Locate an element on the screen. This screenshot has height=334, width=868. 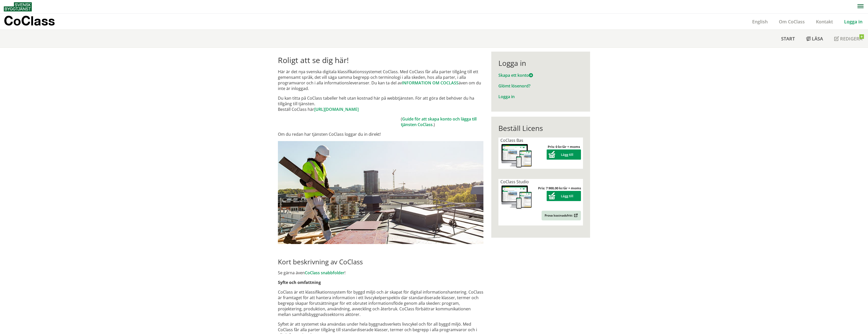
div: Beställ Licens is located at coordinates (541, 128).